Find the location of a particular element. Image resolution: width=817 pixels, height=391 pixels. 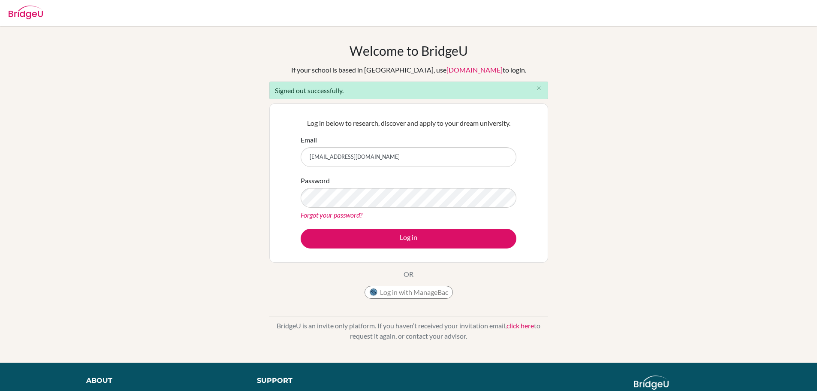

div: About is located at coordinates (162, 380).